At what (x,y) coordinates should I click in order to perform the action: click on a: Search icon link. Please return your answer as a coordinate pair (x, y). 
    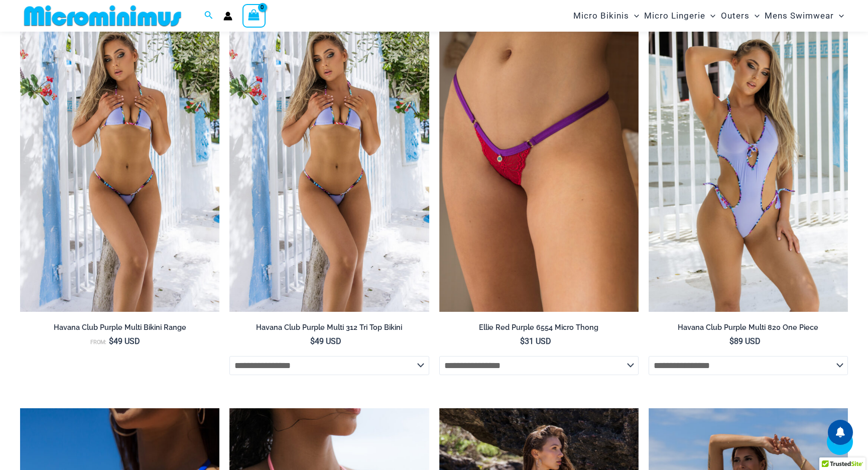
    Looking at the image, I should click on (209, 16).